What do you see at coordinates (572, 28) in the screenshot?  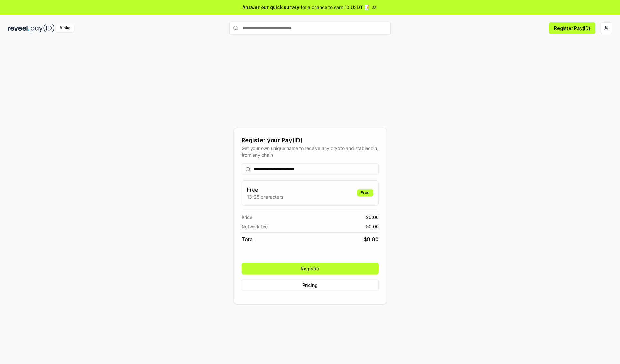 I see `button: Register Pay(ID)` at bounding box center [572, 28].